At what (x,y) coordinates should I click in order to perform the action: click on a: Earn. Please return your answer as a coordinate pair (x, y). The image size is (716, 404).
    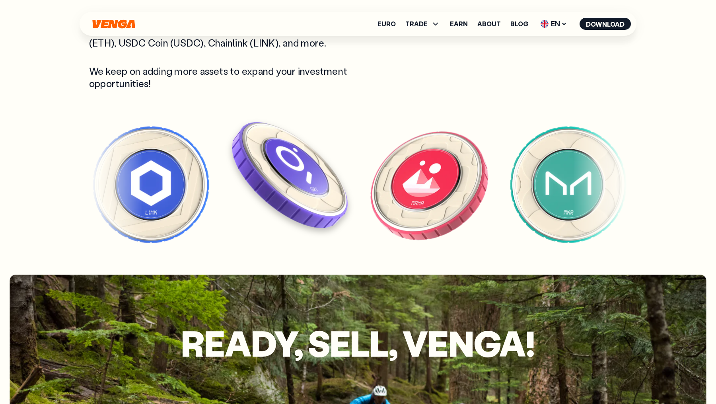
    Looking at the image, I should click on (459, 24).